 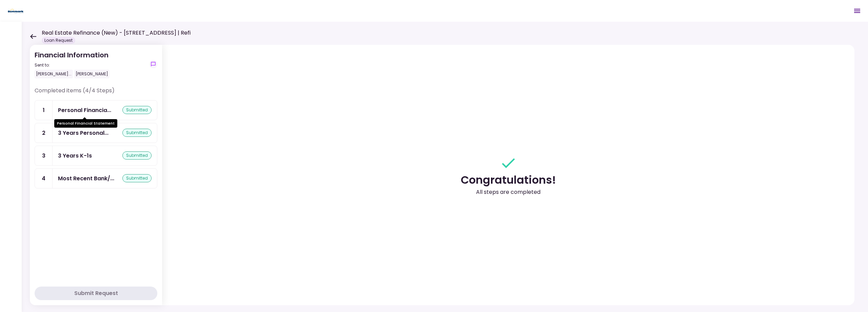 What do you see at coordinates (508, 192) in the screenshot?
I see `div: All steps are completed` at bounding box center [508, 192].